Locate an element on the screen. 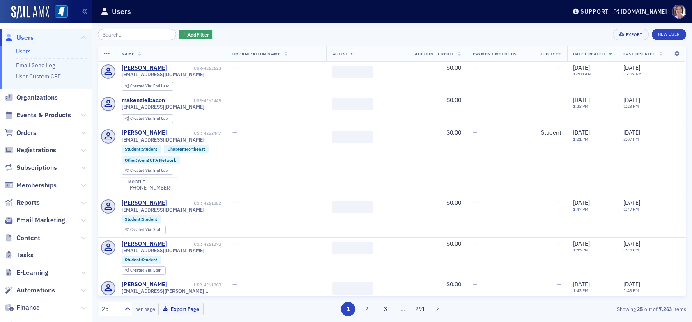 The width and height of the screenshot is (692, 322). div: USR-4262449 is located at coordinates (193, 101).